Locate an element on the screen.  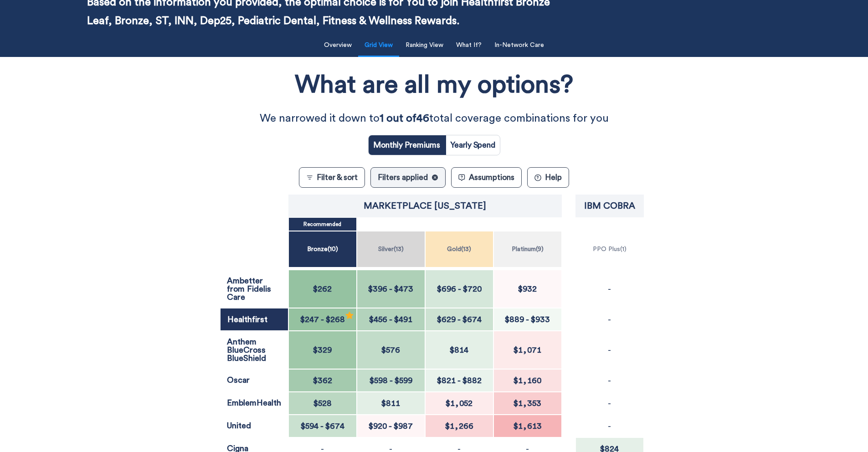
p: Recommended is located at coordinates (322, 224).